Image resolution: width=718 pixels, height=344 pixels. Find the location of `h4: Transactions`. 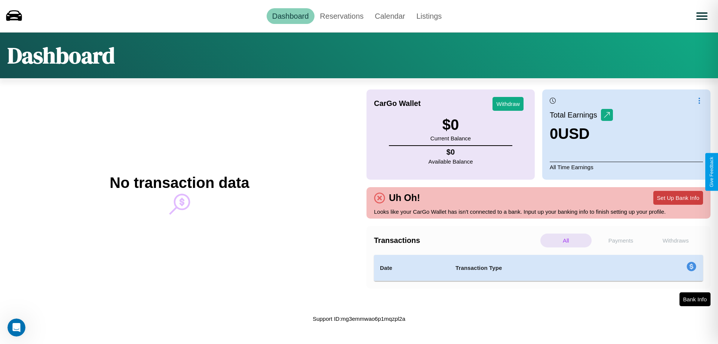

h4: Transactions is located at coordinates (456, 240).